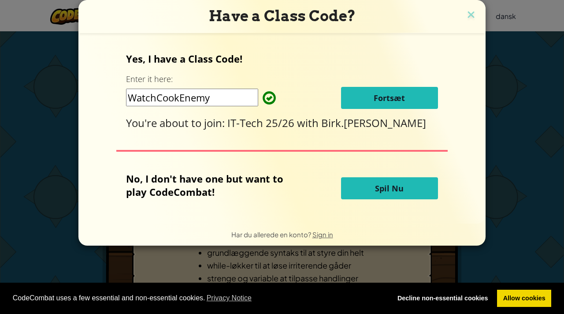  What do you see at coordinates (322, 234) in the screenshot?
I see `span: Sign in` at bounding box center [322, 234].